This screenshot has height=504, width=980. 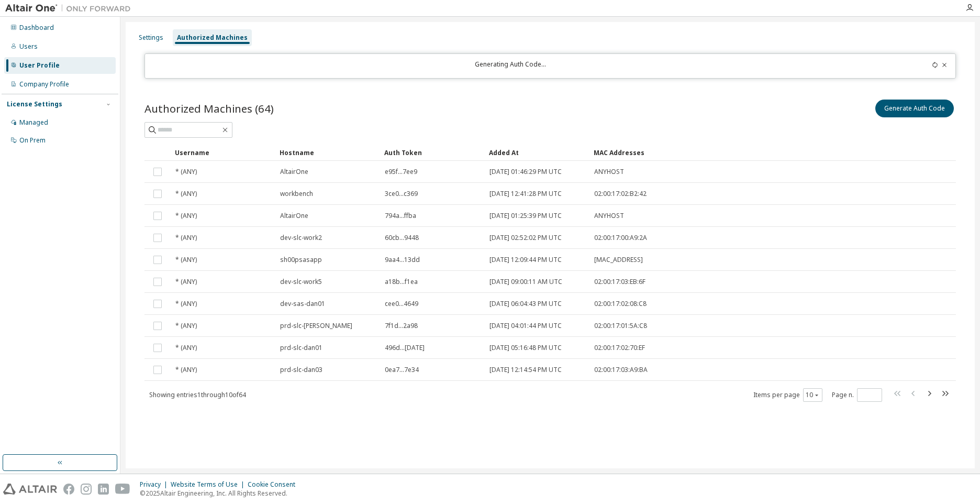 What do you see at coordinates (71, 8) in the screenshot?
I see `img: Altair One` at bounding box center [71, 8].